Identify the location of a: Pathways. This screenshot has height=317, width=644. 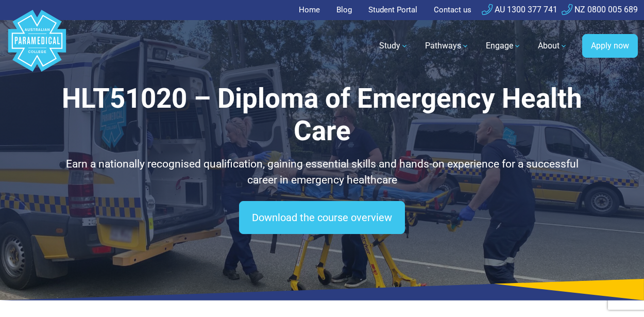
(447, 46).